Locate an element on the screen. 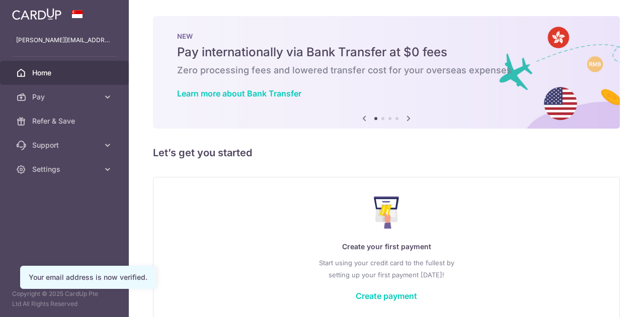  span: Home is located at coordinates (66, 73).